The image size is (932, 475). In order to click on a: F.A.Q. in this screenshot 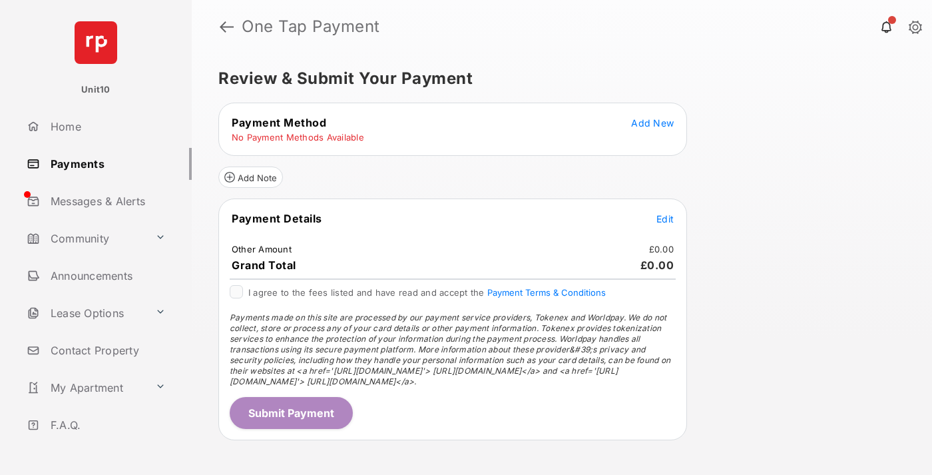, I will do `click(106, 425)`.